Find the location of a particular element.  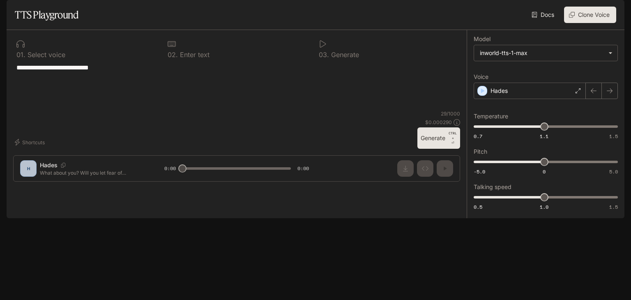

p: Select voice is located at coordinates (45, 55).